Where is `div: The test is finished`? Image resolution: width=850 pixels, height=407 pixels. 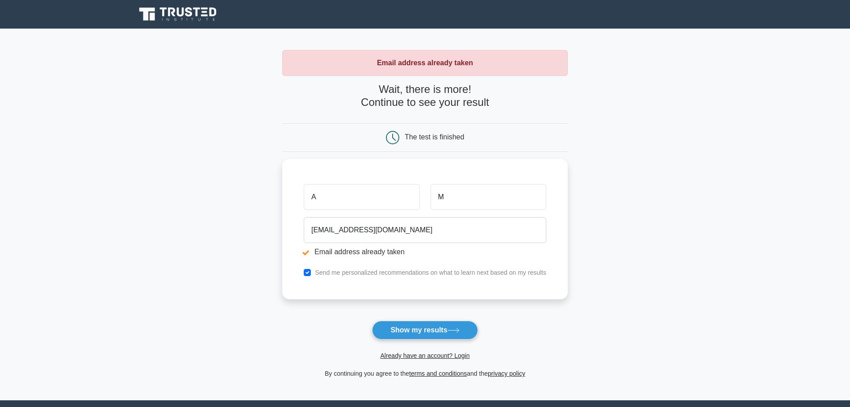 div: The test is finished is located at coordinates (434, 137).